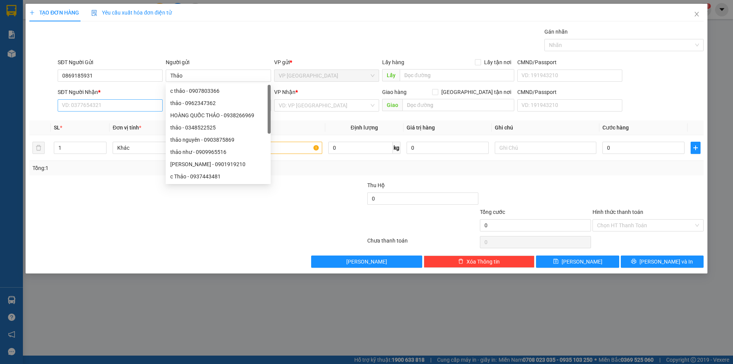  Describe the element at coordinates (392, 105) in the screenshot. I see `span: Giao` at that location.